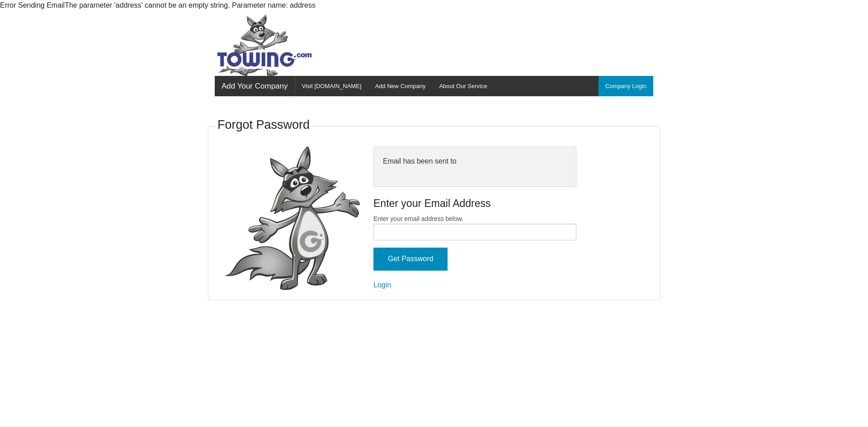 This screenshot has height=427, width=868. I want to click on a: Add New Company, so click(400, 86).